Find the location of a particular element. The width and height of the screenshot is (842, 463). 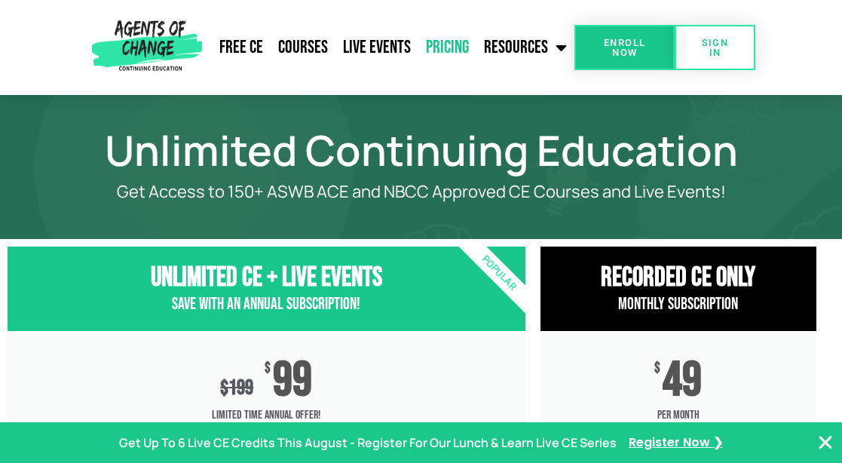

a: Resources is located at coordinates (526, 48).